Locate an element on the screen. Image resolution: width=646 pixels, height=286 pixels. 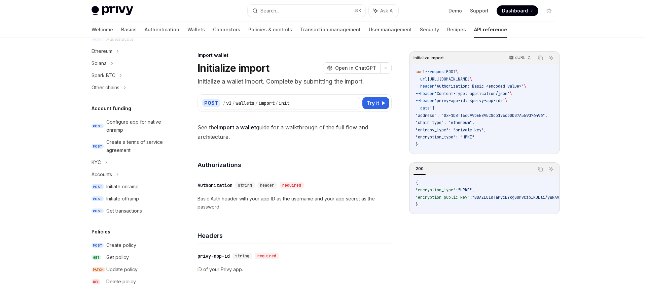
span: Try it is located at coordinates (373, 103).